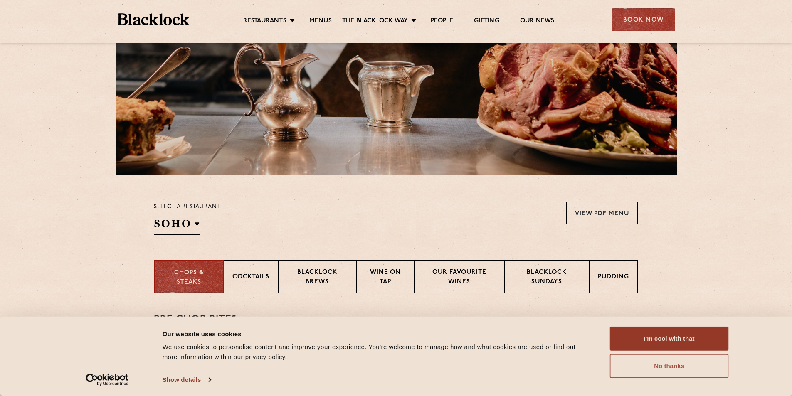 This screenshot has width=792, height=396. What do you see at coordinates (669, 339) in the screenshot?
I see `button: I'm cool with that` at bounding box center [669, 339].